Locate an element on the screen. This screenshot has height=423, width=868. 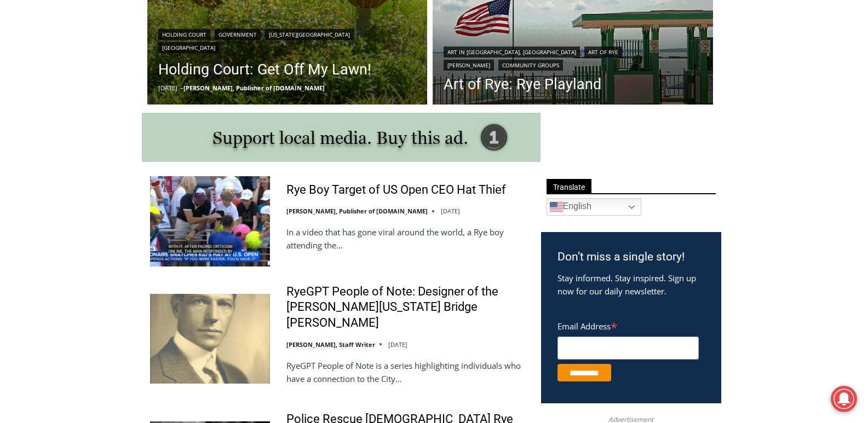
a: support local media, buy this ad is located at coordinates (341, 137).